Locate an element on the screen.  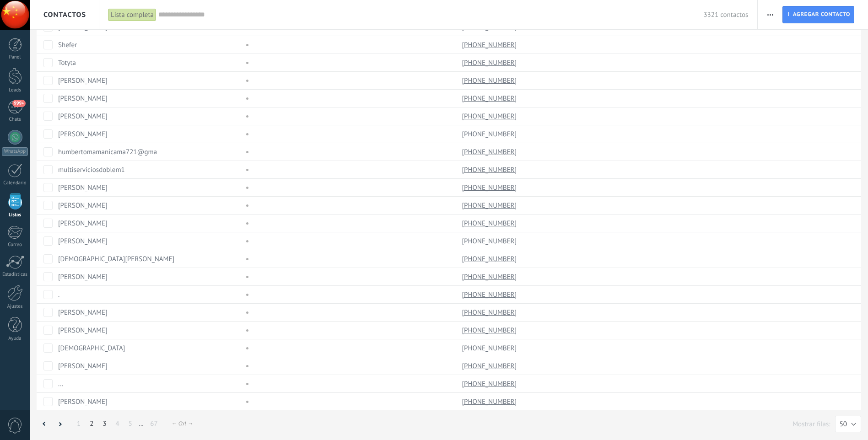
a: humbertomamanicama721@gma is located at coordinates (107, 152).